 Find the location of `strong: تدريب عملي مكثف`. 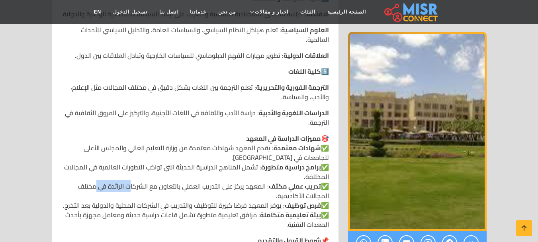

strong: تدريب عملي مكثف is located at coordinates (295, 186).